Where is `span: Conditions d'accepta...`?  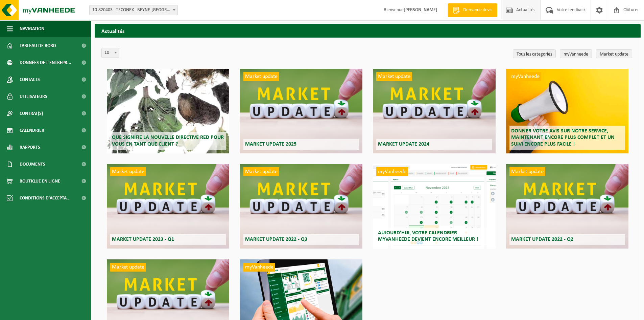
span: Conditions d'accepta... is located at coordinates (45, 198).